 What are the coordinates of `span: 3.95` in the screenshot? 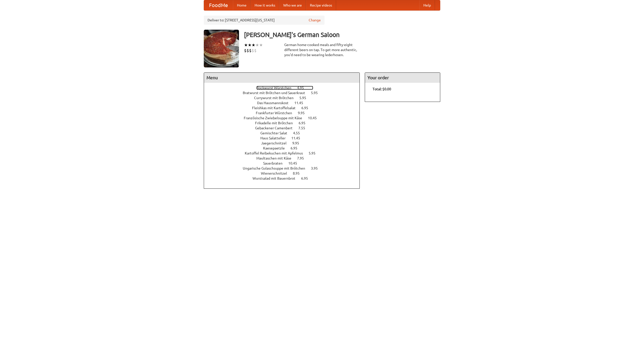 It's located at (317, 168).